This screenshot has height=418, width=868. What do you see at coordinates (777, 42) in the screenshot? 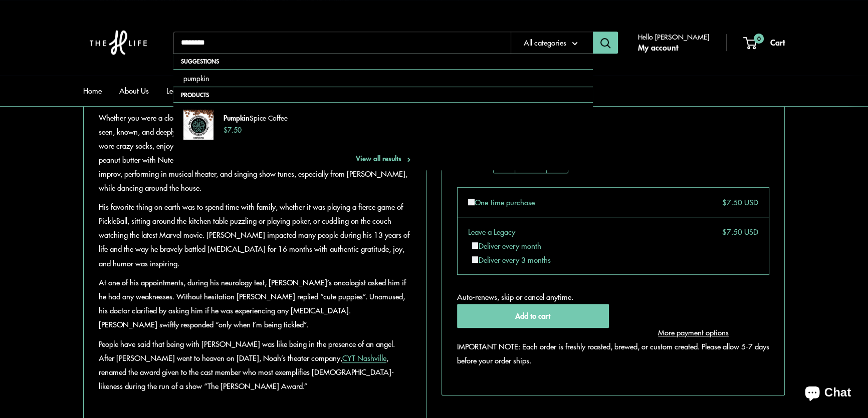
I see `span: Cart` at bounding box center [777, 42].